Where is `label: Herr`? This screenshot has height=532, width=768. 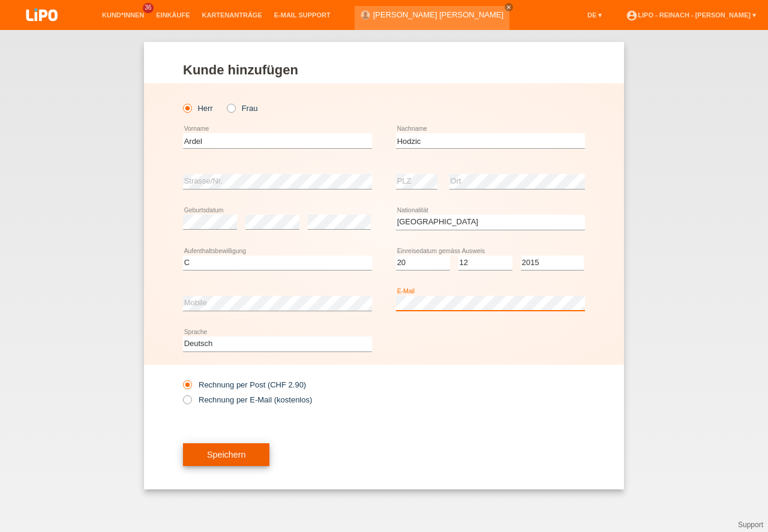
label: Herr is located at coordinates (198, 108).